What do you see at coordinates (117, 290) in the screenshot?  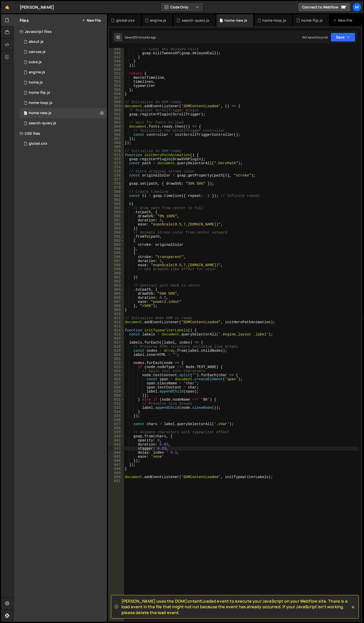 I see `div: 604` at bounding box center [117, 290].